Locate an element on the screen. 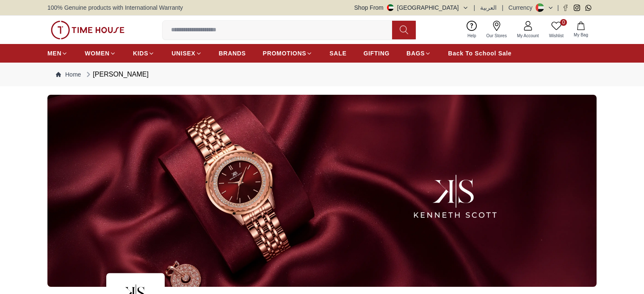 This screenshot has width=644, height=294. a: WOMEN is located at coordinates (101, 53).